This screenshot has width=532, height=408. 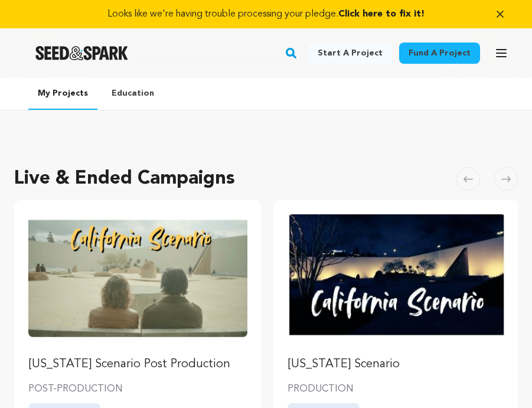 I want to click on a: Looks like we're having trouble processing your pledge.Click here to fix it!, so click(x=266, y=14).